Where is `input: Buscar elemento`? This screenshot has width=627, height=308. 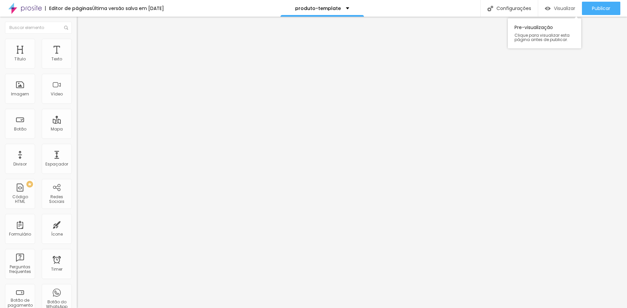
input: Buscar elemento is located at coordinates (38, 28).